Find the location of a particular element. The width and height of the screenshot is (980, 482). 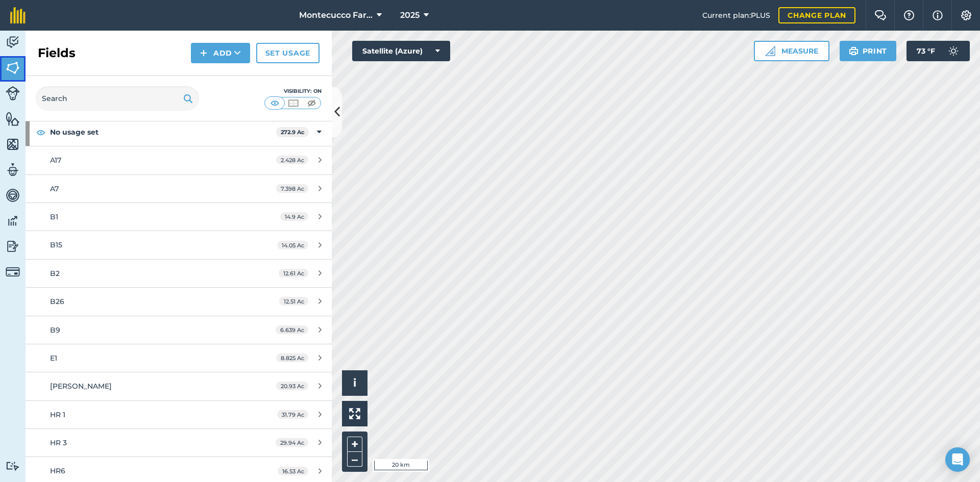

span: HR 1 is located at coordinates (58, 414).